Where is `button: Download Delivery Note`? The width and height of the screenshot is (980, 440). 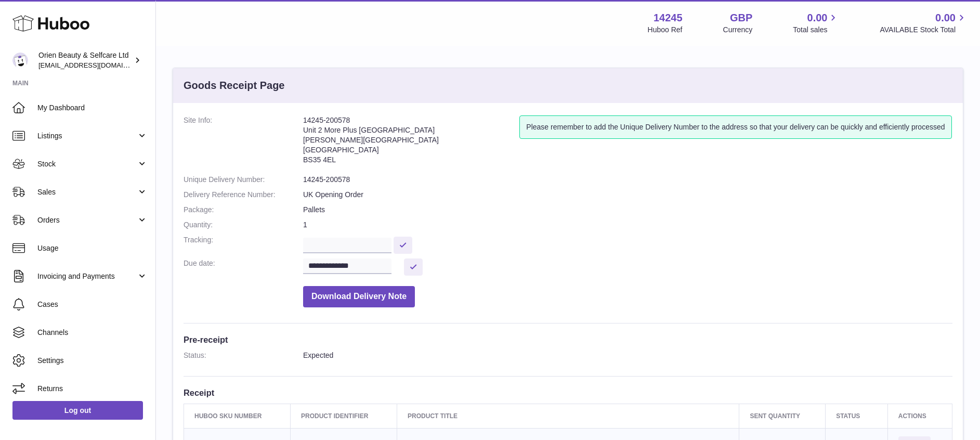
button: Download Delivery Note is located at coordinates (359, 296).